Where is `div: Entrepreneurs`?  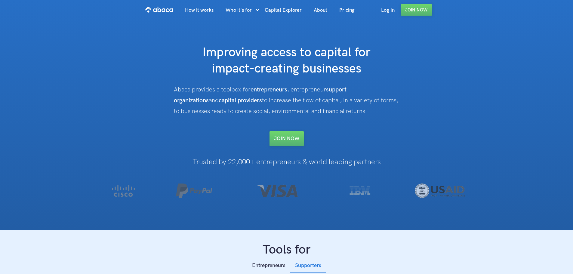 div: Entrepreneurs is located at coordinates (269, 266).